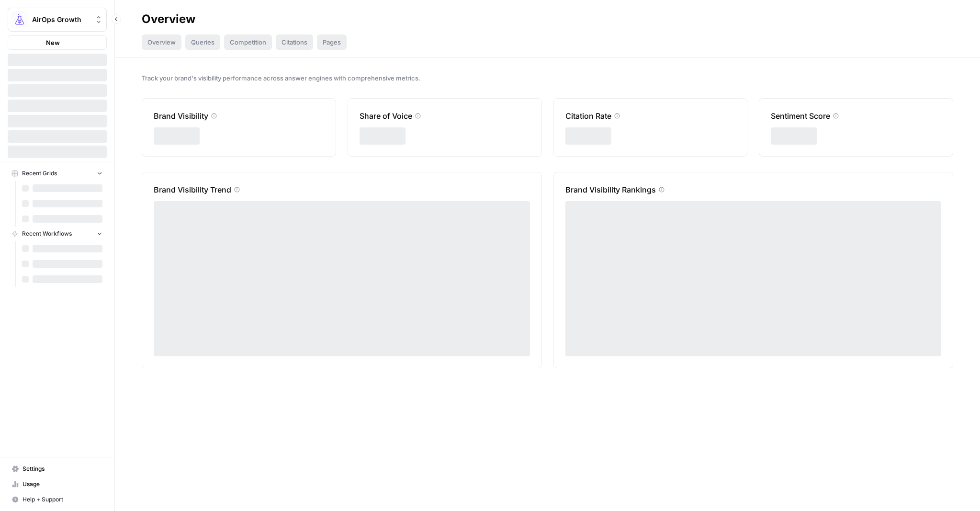 The image size is (980, 511). Describe the element at coordinates (57, 499) in the screenshot. I see `button: Help + Support` at that location.